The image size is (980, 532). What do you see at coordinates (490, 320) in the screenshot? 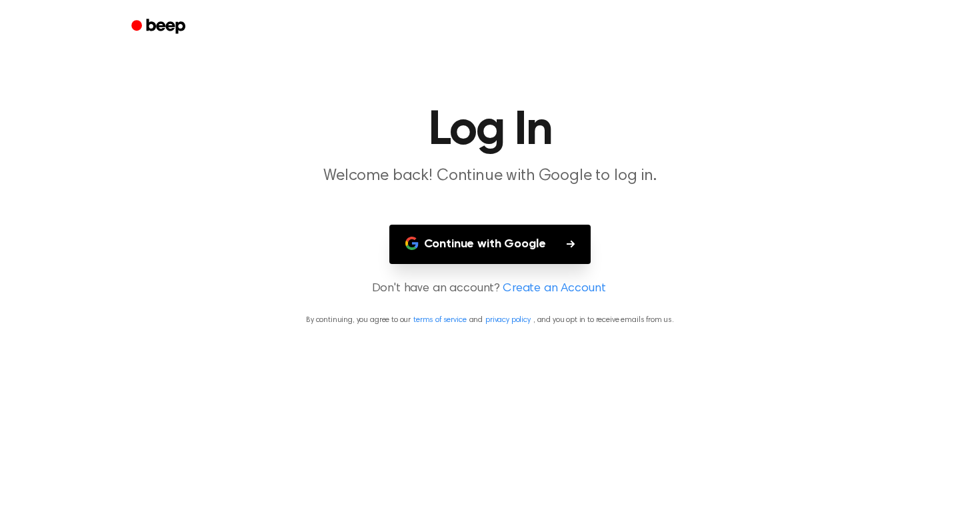
I see `p: By continuing, you agree to our and , and you opt in to receive emails from us.` at bounding box center [490, 320].